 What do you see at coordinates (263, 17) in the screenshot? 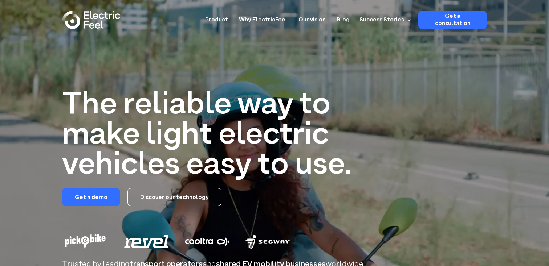
I see `a: Why ElectricFeel` at bounding box center [263, 17].